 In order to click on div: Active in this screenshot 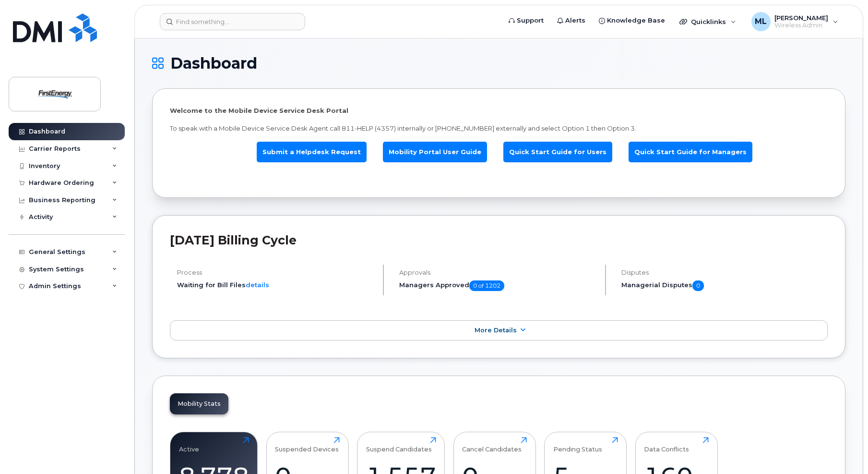, I will do `click(189, 445)`.